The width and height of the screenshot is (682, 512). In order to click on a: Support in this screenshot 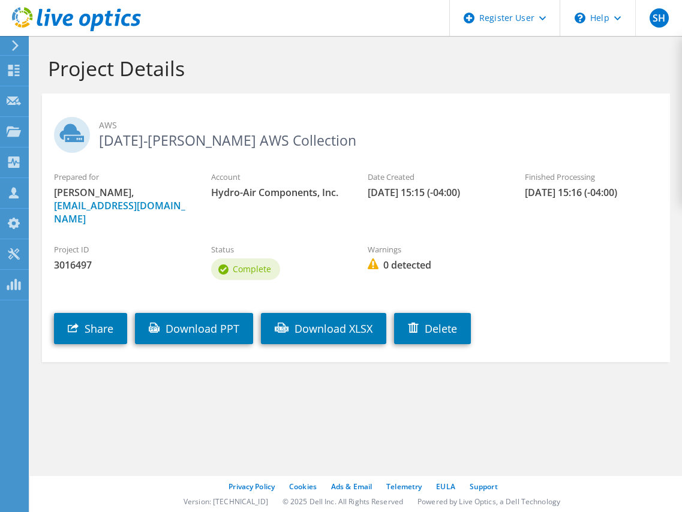, I will do `click(484, 487)`.